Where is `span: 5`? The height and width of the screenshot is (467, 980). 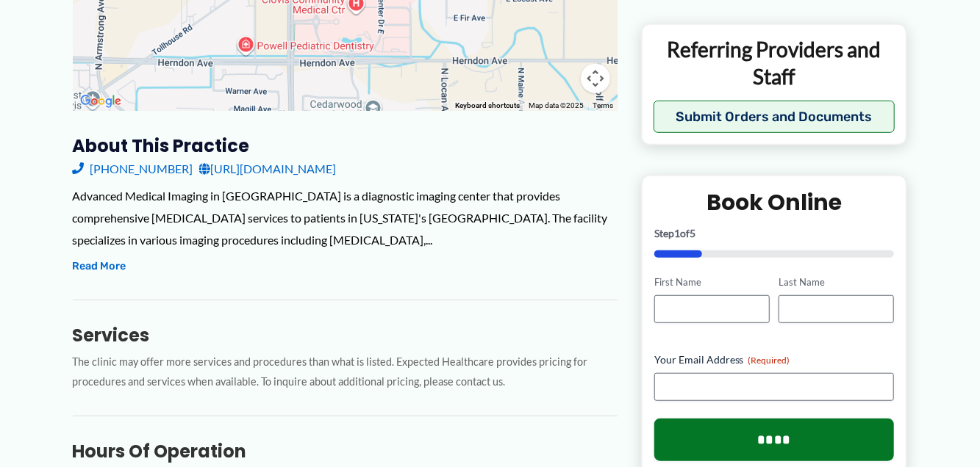 span: 5 is located at coordinates (692, 233).